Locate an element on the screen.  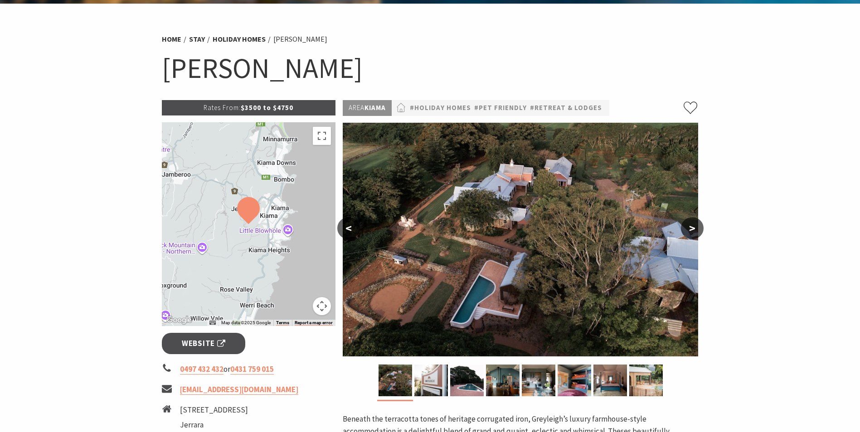
a: Website is located at coordinates (204, 344).